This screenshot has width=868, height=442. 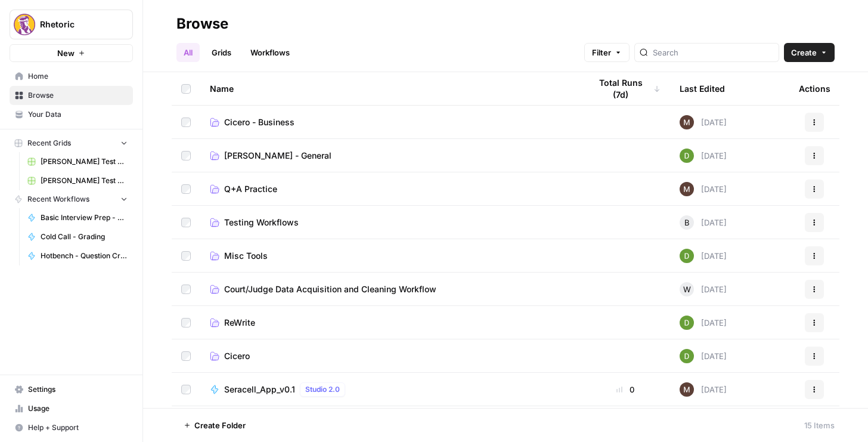 I want to click on a: Cicero - Business, so click(x=390, y=122).